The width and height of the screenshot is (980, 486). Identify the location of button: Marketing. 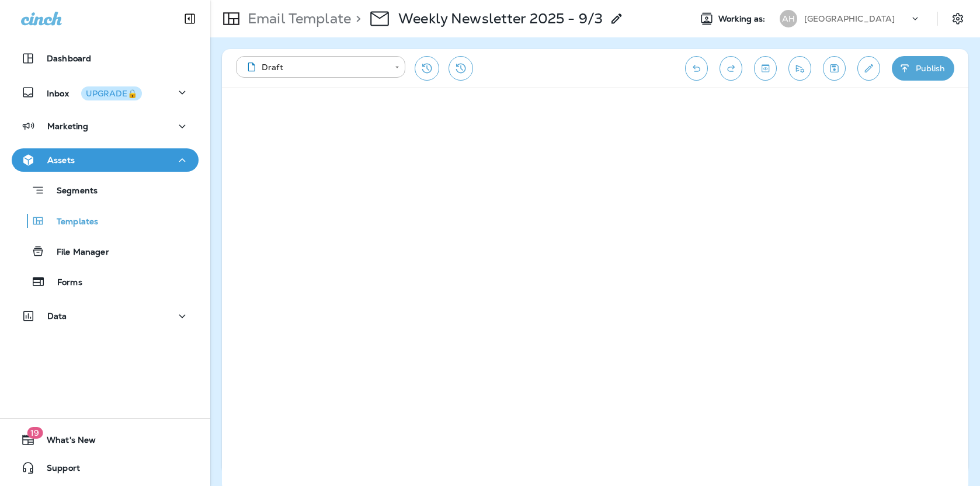
(105, 126).